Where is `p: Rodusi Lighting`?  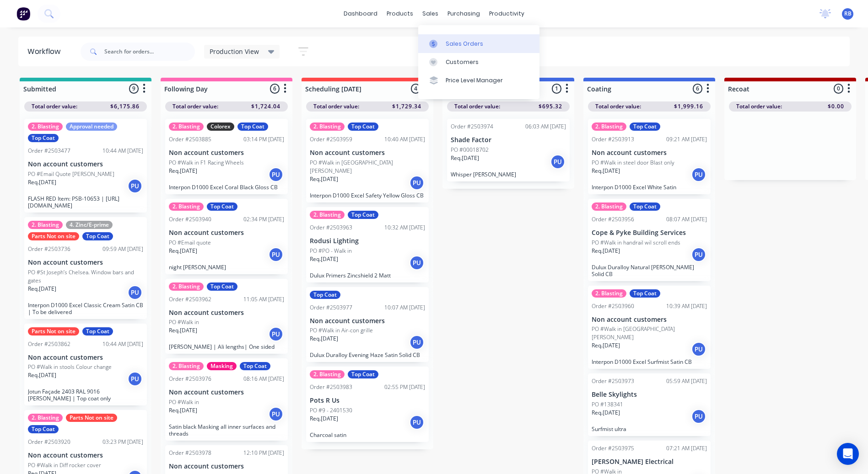
p: Rodusi Lighting is located at coordinates (367, 241).